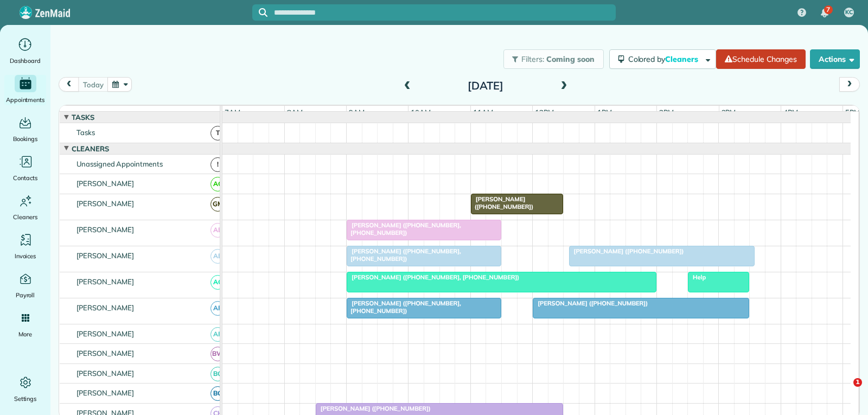  Describe the element at coordinates (69, 84) in the screenshot. I see `button: prev` at that location.